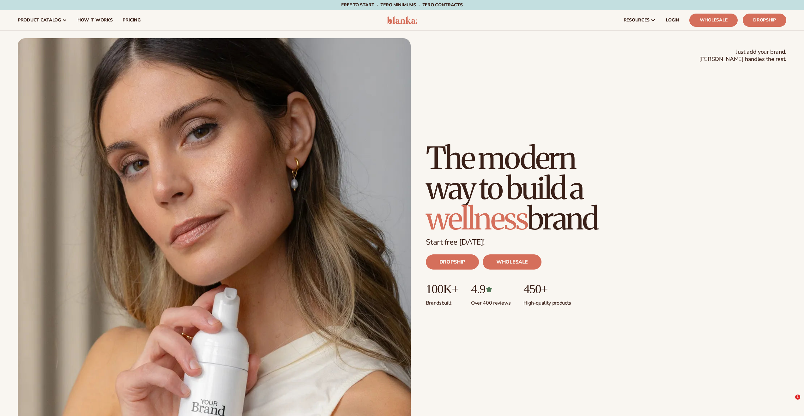 This screenshot has height=416, width=804. Describe the element at coordinates (95, 20) in the screenshot. I see `a: How It Works` at that location.